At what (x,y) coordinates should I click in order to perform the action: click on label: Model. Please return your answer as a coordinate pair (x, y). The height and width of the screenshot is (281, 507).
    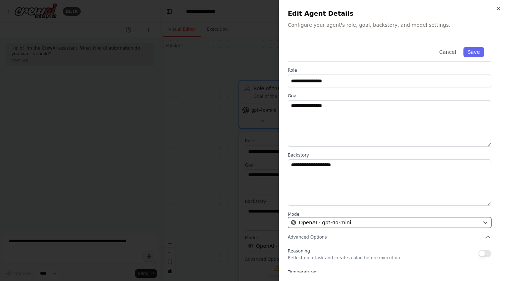
    Looking at the image, I should click on (390, 215).